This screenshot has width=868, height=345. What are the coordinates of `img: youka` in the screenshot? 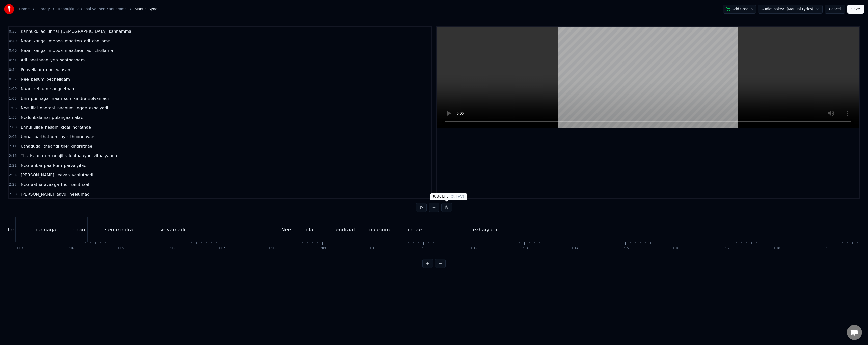 It's located at (9, 9).